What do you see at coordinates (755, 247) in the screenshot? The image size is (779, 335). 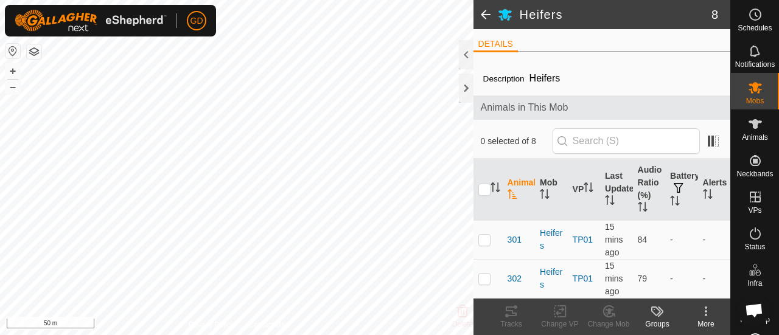 I see `span: Status` at bounding box center [755, 247].